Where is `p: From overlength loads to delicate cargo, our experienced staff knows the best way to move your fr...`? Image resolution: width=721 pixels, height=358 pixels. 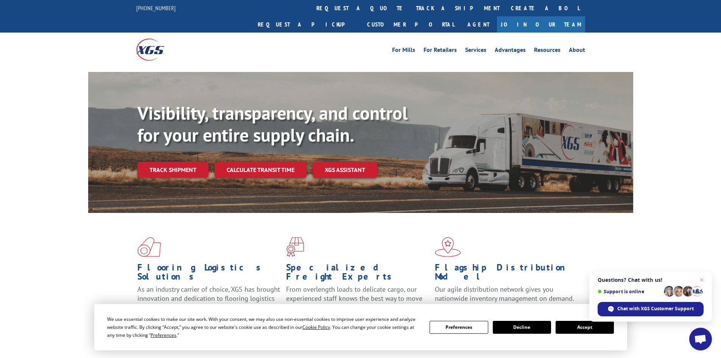 p: From overlength loads to delicate cargo, our experienced staff knows the best way to move your fr... is located at coordinates (358, 301).